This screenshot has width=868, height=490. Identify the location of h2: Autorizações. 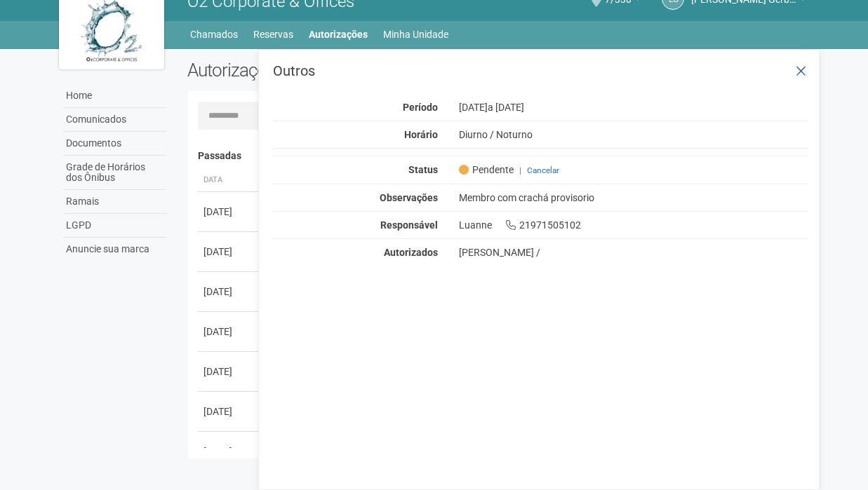
(337, 70).